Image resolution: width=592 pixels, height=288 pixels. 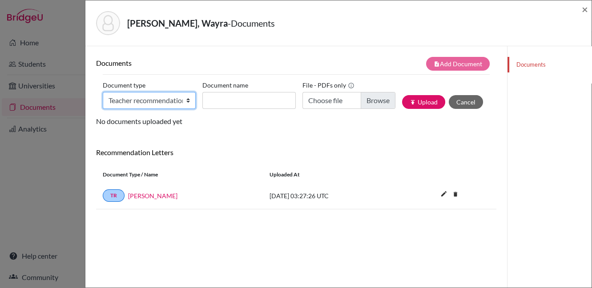 I want to click on h6: Recommendation Letters, so click(x=296, y=152).